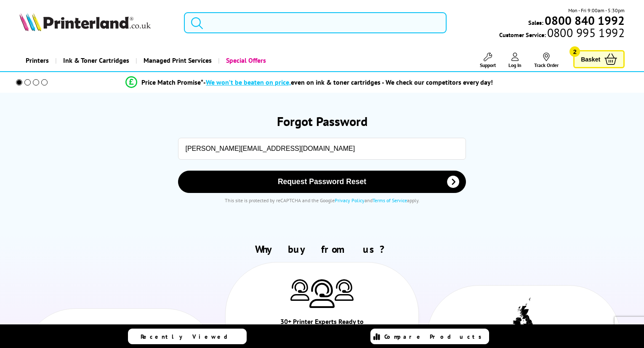  I want to click on span: Mon - Fri 9:00am - 5:30pm, so click(597, 10).